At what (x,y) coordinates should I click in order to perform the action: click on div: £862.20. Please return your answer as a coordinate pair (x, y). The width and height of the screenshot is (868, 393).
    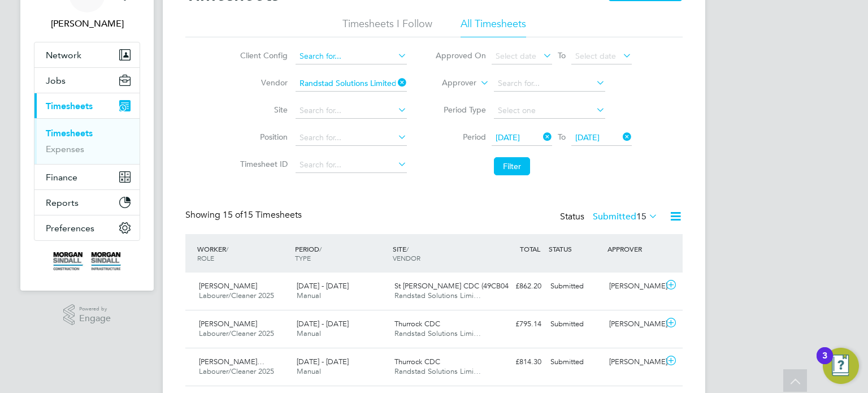
    Looking at the image, I should click on (516, 286).